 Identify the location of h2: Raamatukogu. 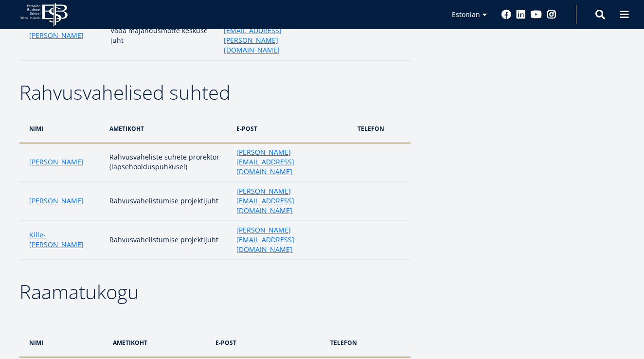
(215, 292).